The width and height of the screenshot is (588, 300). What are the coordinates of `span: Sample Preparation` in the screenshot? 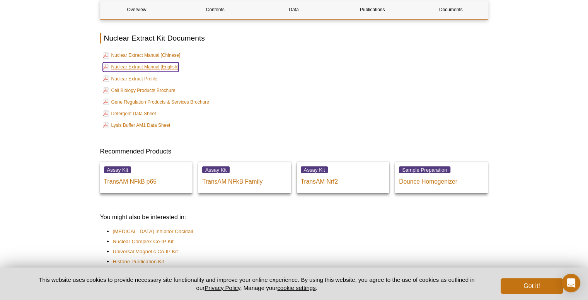 It's located at (424, 169).